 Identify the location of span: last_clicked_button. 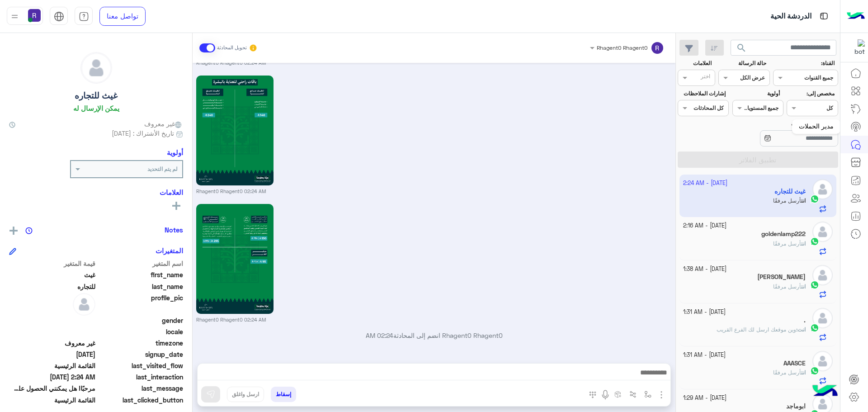
(140, 399).